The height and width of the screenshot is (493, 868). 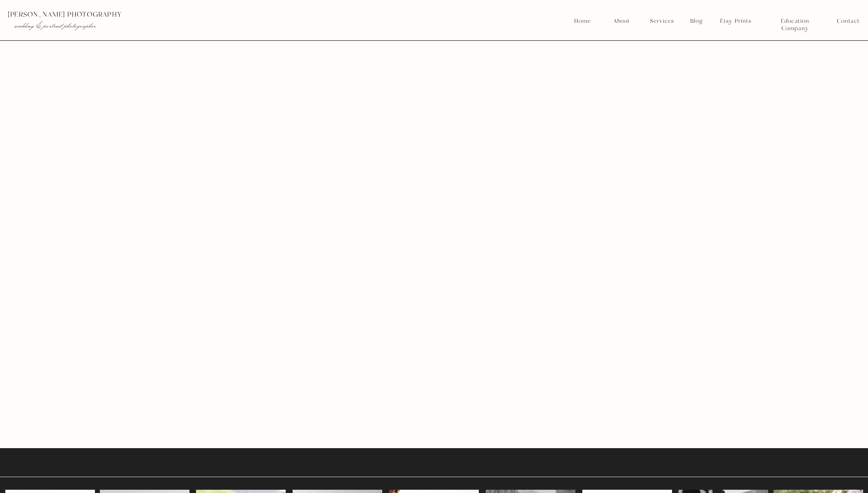 What do you see at coordinates (582, 21) in the screenshot?
I see `a: Home` at bounding box center [582, 21].